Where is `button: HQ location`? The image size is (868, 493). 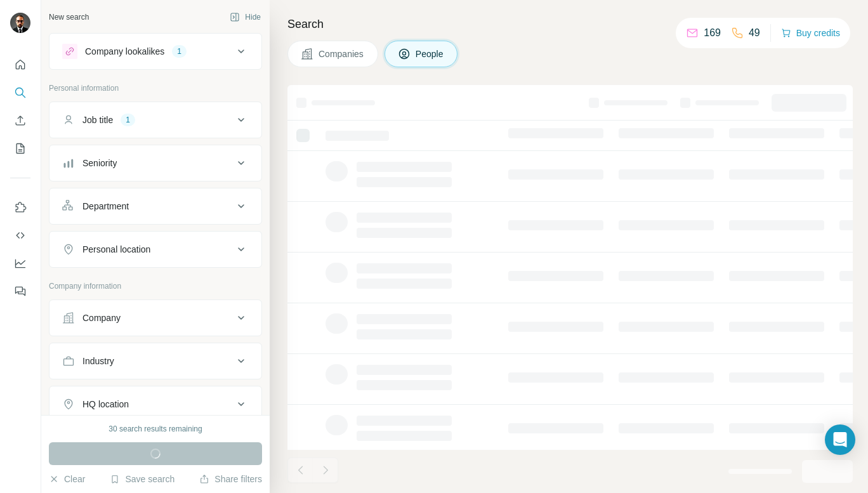
button: HQ location is located at coordinates (156, 404).